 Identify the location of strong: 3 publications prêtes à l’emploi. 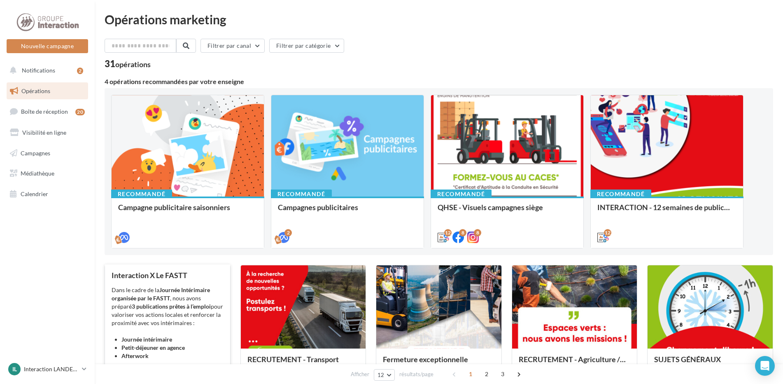
(171, 306).